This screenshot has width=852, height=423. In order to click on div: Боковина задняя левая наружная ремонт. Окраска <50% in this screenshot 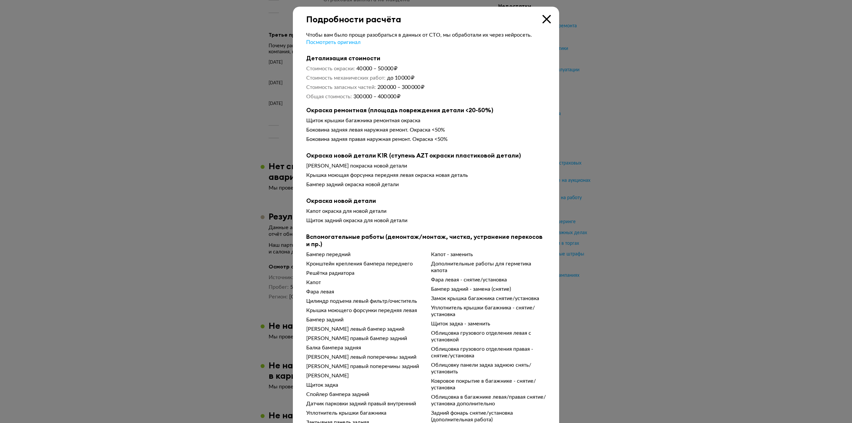, I will do `click(426, 130)`.